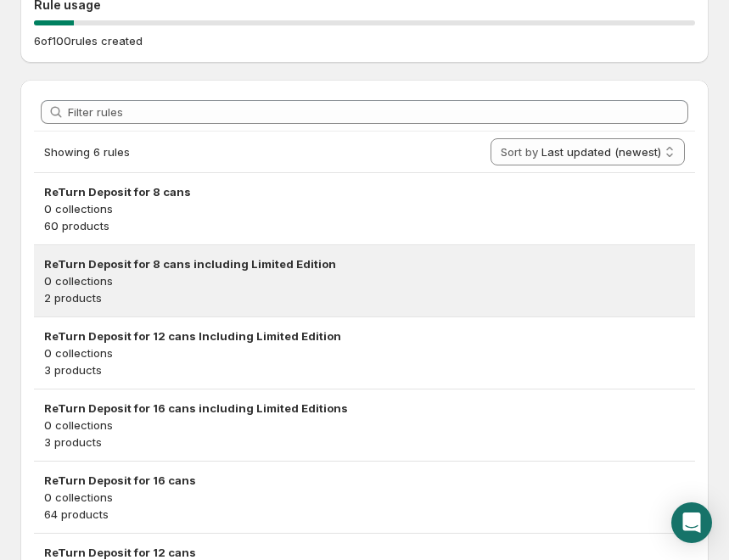 Image resolution: width=729 pixels, height=560 pixels. Describe the element at coordinates (89, 41) in the screenshot. I see `p: 6 of 100 rules created` at that location.